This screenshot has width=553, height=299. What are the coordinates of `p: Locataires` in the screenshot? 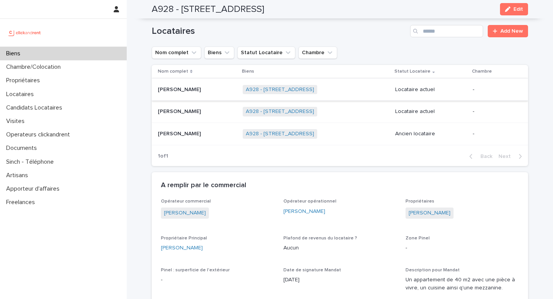 It's located at (21, 94).